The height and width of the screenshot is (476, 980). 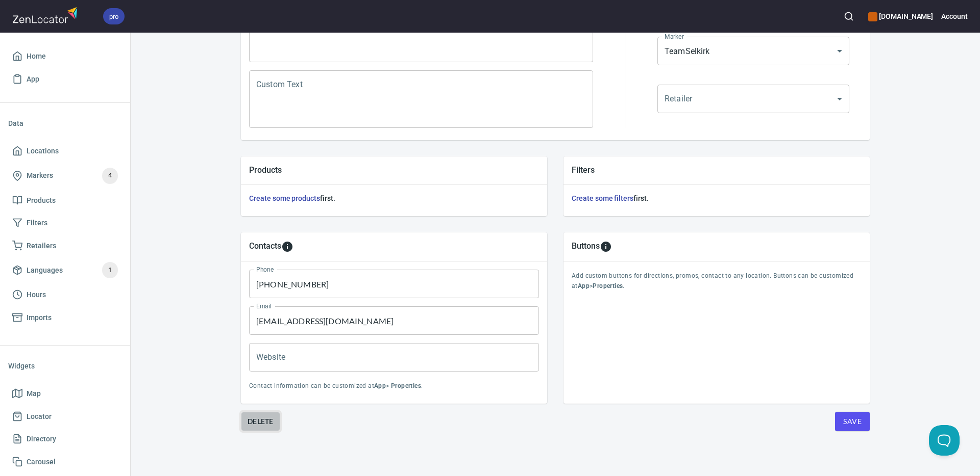 What do you see at coordinates (65, 462) in the screenshot?
I see `a: Carousel` at bounding box center [65, 462].